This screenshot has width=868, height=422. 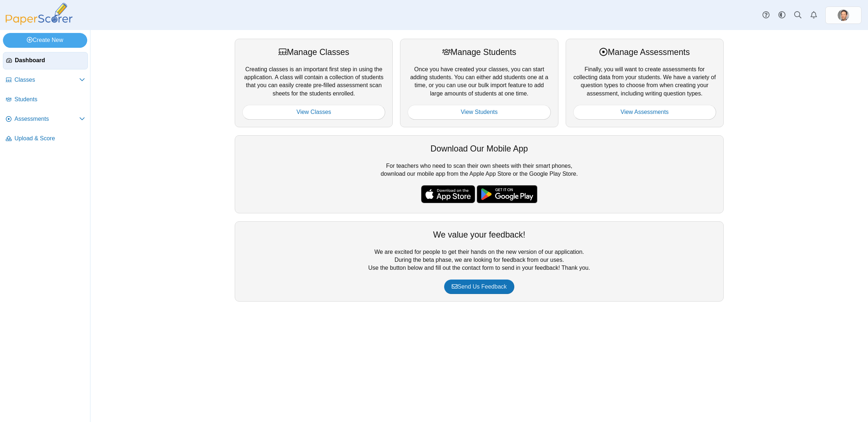 What do you see at coordinates (314, 83) in the screenshot?
I see `div: Creating classes is an important first step in using the application. A class will contain a coll...` at bounding box center [314, 83].